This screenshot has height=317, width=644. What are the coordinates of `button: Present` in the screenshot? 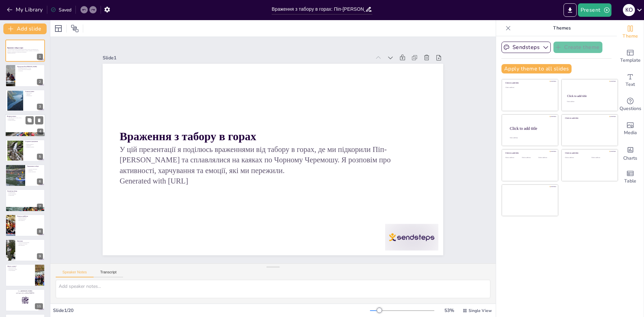 It's located at (595, 10).